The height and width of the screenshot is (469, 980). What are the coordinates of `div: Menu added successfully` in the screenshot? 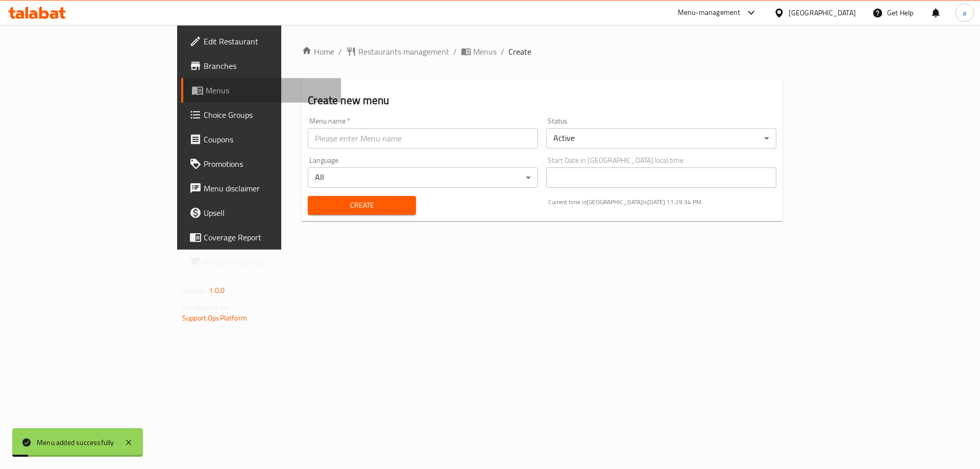 It's located at (75, 442).